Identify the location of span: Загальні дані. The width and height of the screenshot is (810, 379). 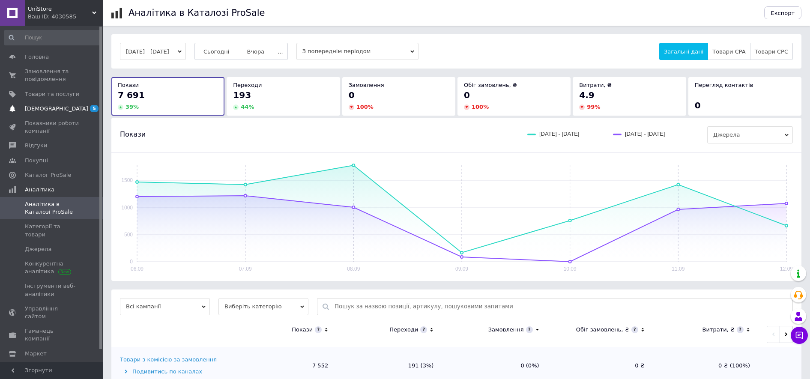
(684, 51).